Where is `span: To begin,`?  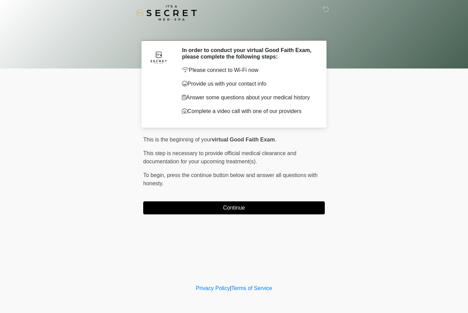
span: To begin, is located at coordinates (155, 175).